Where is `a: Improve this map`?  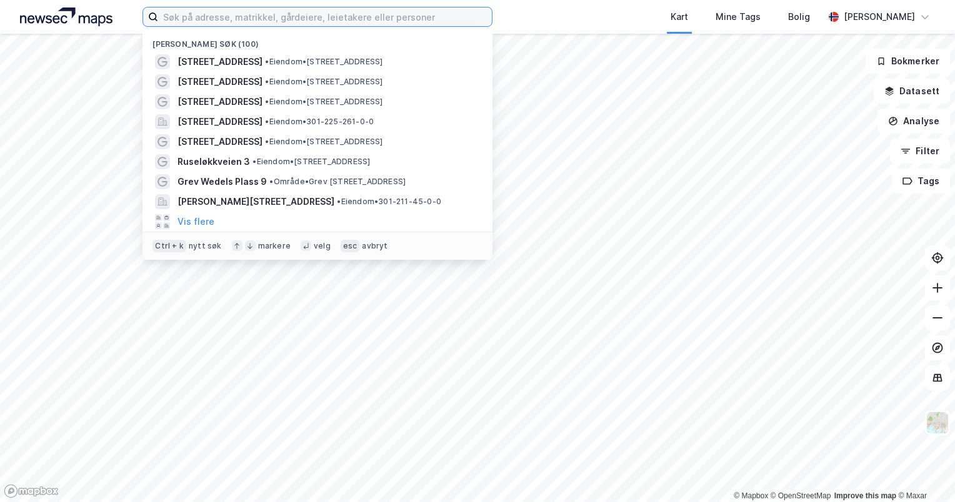
a: Improve this map is located at coordinates (865, 496).